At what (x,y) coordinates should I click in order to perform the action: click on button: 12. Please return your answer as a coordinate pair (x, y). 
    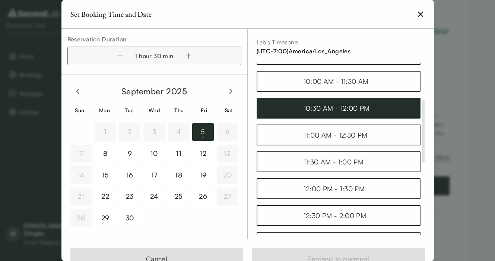
    Looking at the image, I should click on (203, 153).